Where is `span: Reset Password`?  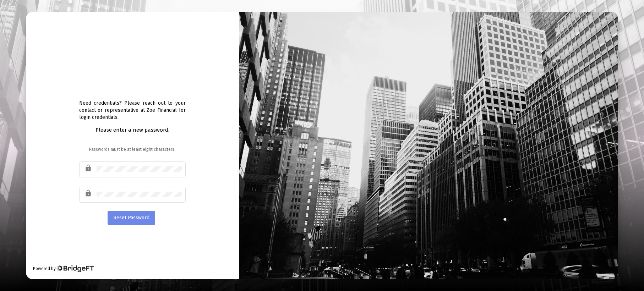 span: Reset Password is located at coordinates (131, 217).